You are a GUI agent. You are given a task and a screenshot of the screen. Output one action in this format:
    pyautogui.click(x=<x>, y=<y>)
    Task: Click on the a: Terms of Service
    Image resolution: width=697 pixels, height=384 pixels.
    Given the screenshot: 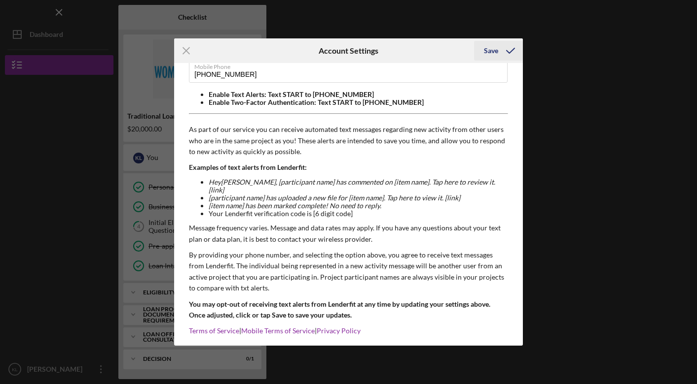 What is the action you would take?
    pyautogui.click(x=214, y=331)
    